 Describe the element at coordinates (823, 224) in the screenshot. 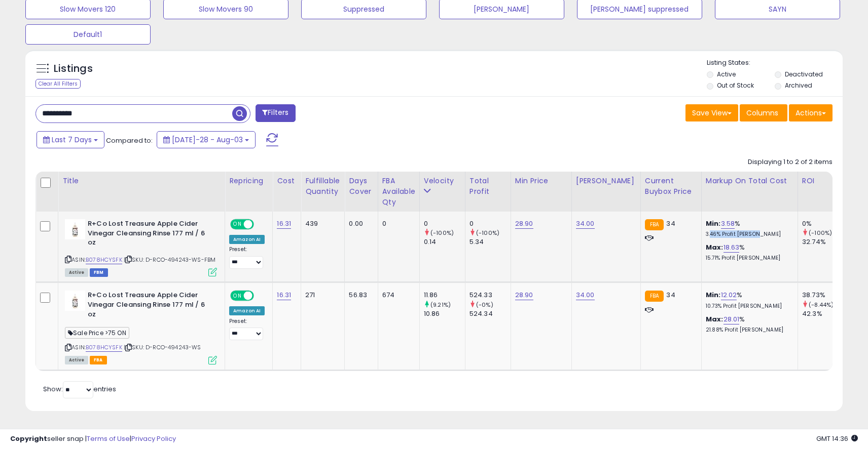

I see `div: 0%` at that location.